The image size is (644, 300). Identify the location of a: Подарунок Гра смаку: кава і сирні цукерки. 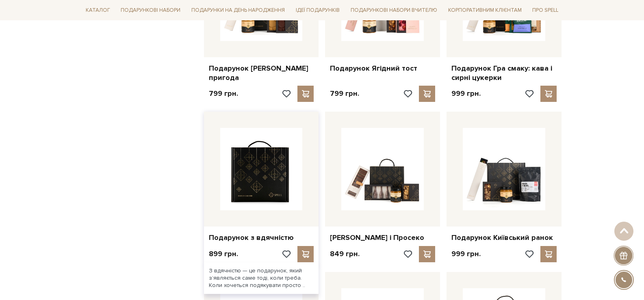
(504, 73).